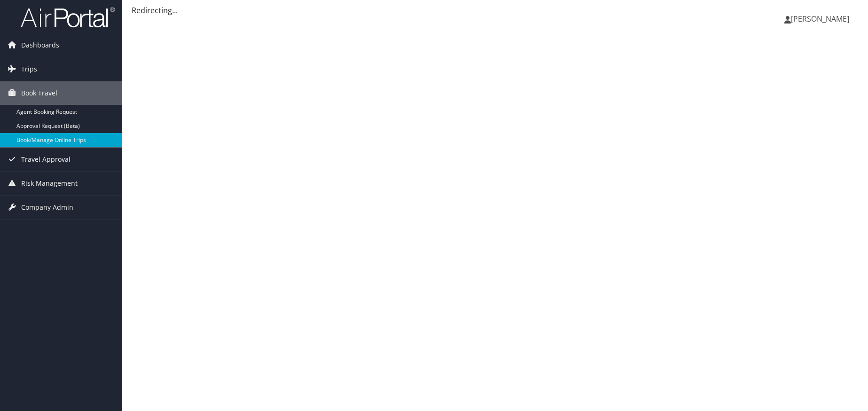 The width and height of the screenshot is (868, 411). I want to click on span: Book Travel, so click(39, 93).